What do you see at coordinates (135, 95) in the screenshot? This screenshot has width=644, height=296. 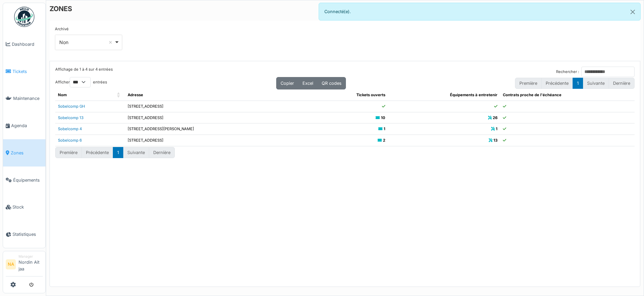 I see `span: Adresse` at bounding box center [135, 95].